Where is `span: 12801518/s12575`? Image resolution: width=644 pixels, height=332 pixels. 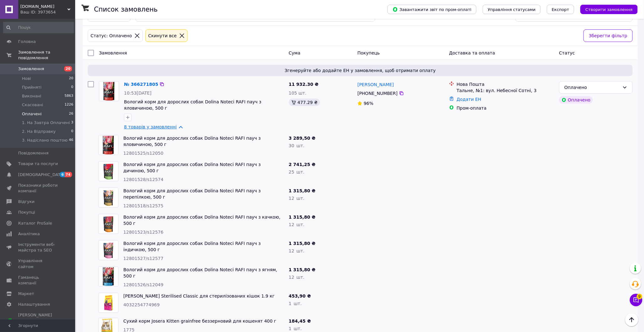
span: 12801518/s12575 is located at coordinates (144, 206).